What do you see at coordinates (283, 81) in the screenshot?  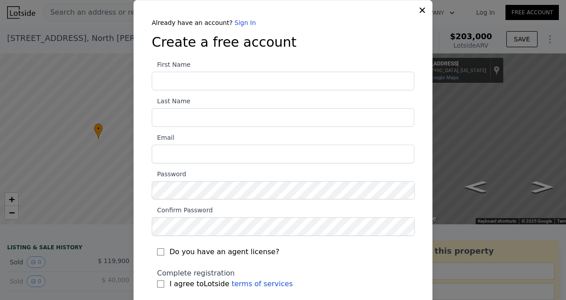 I see `input: First Name` at bounding box center [283, 81].